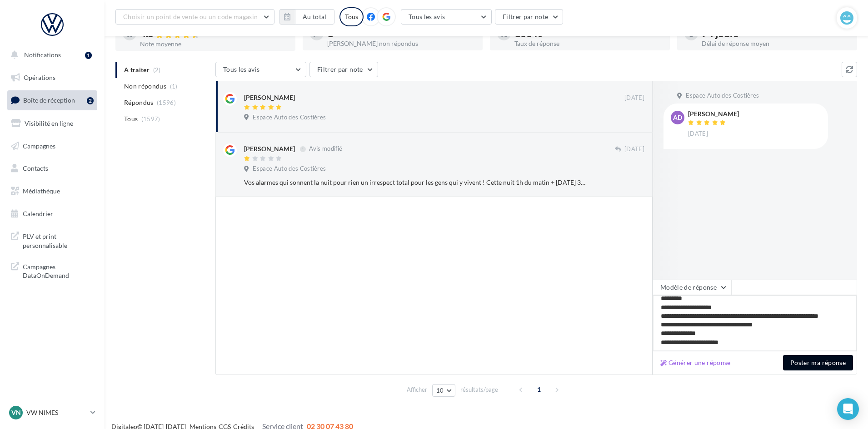 The height and width of the screenshot is (429, 868). Describe the element at coordinates (52, 191) in the screenshot. I see `a: Médiathèque` at that location.